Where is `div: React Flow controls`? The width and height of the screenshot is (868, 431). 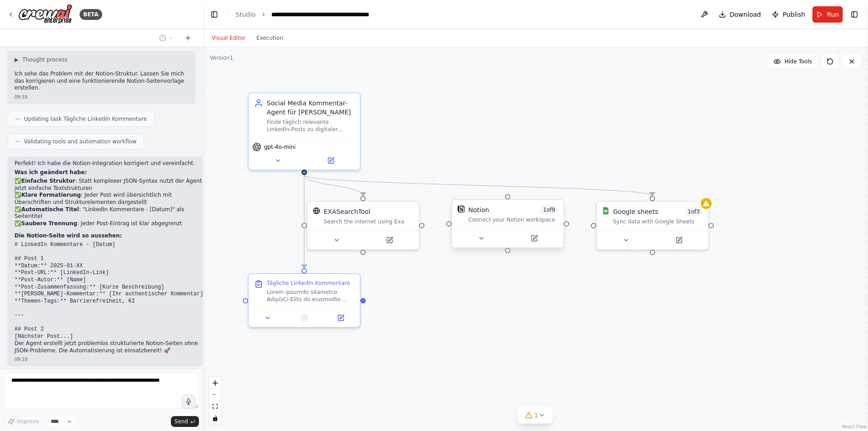 div: React Flow controls is located at coordinates (215, 400).